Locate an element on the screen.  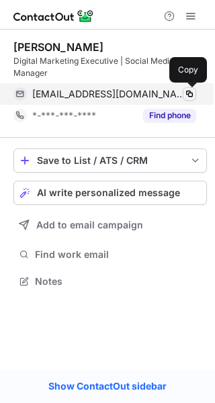
button: Reveal Button is located at coordinates (169, 116).